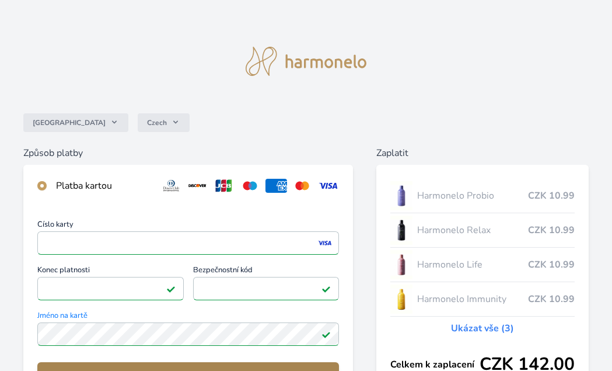 Image resolution: width=612 pixels, height=371 pixels. I want to click on span: Harmonelo Probio, so click(473, 196).